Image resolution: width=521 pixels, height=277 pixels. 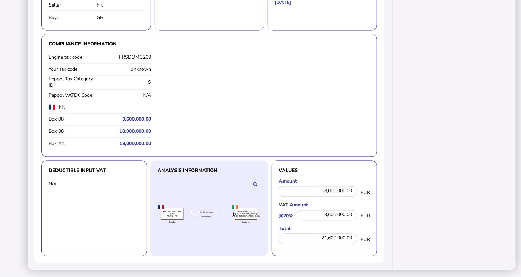 I want to click on label: Peppol VATEX Code, so click(x=73, y=95).